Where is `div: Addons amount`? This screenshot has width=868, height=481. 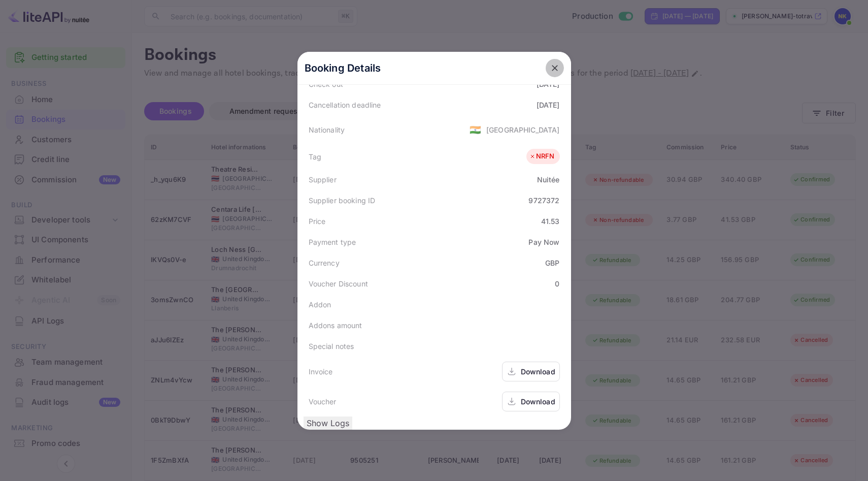 div: Addons amount is located at coordinates (335, 325).